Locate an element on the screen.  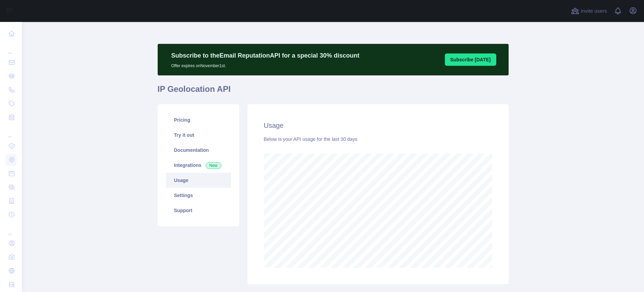
a: Try it out is located at coordinates (199, 135).